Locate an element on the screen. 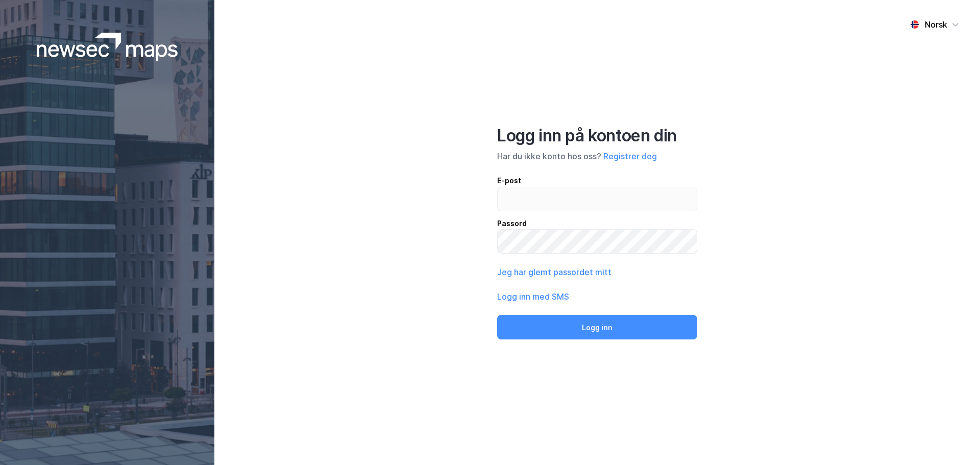 This screenshot has width=980, height=465. div: Passord is located at coordinates (598, 224).